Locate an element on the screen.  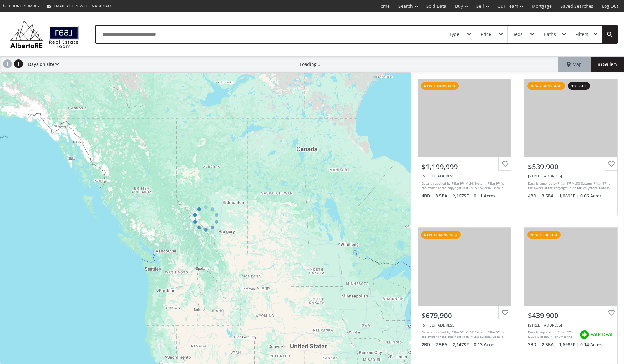
div: Type is located at coordinates (454, 34).